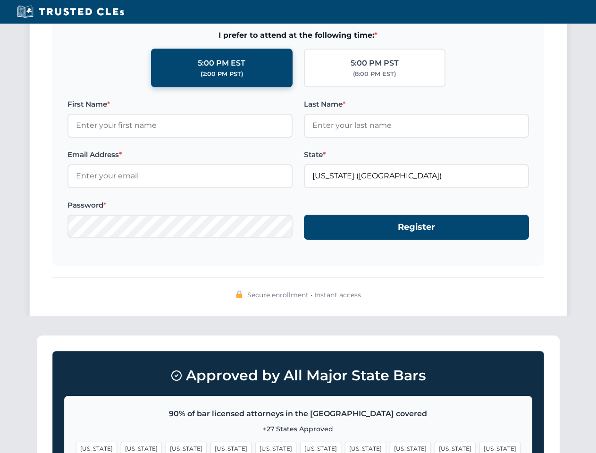 The height and width of the screenshot is (453, 596). I want to click on h3: Approved by All Major State Bars, so click(298, 375).